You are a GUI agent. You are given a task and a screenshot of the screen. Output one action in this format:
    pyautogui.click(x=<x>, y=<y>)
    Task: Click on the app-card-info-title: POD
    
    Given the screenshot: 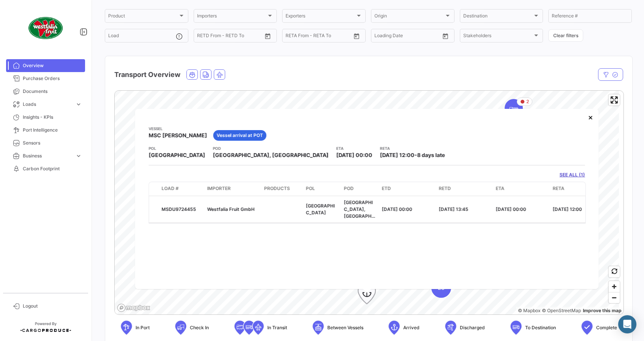 What is the action you would take?
    pyautogui.click(x=270, y=148)
    